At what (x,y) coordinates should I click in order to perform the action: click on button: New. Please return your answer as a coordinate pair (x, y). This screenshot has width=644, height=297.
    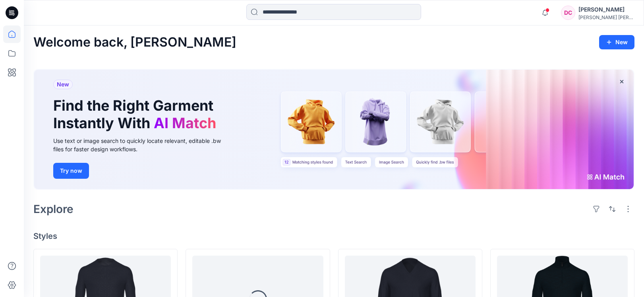
    Looking at the image, I should click on (617, 42).